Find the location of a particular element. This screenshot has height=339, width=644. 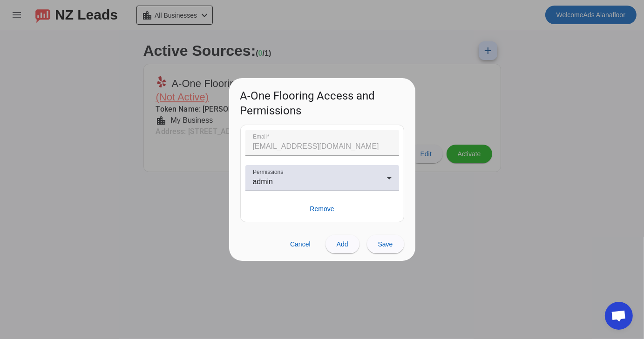

button: Add is located at coordinates (342, 244).